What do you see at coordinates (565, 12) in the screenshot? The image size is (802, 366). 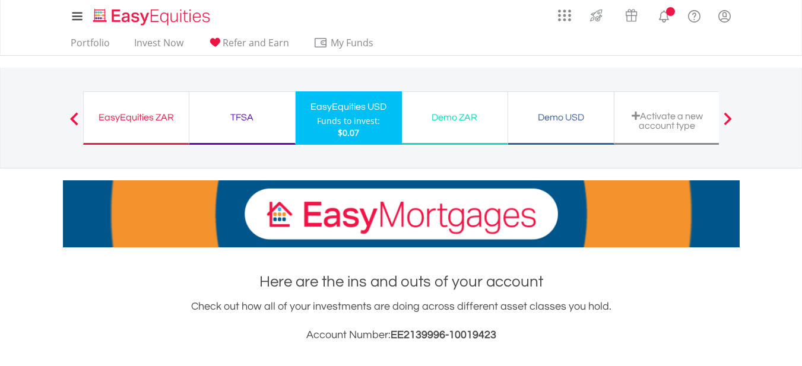 I see `a: AppsGrid` at bounding box center [565, 12].